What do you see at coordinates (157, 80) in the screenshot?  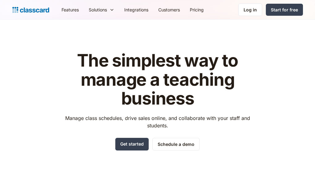 I see `h1: The simplest way to manage a teaching business` at bounding box center [157, 80].